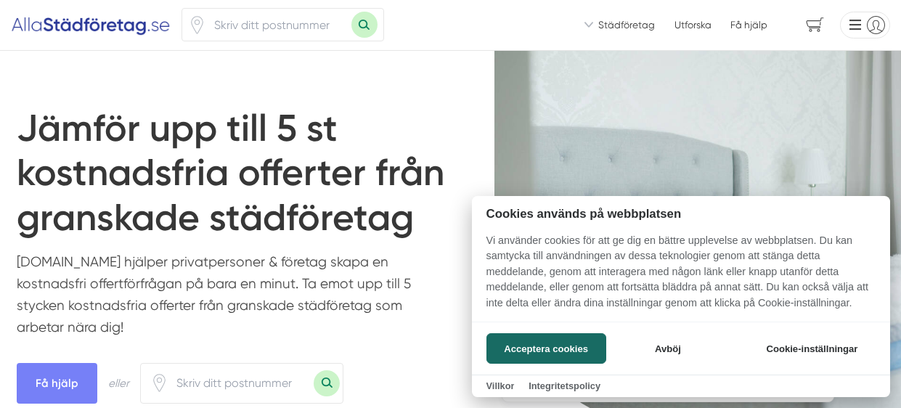 The image size is (901, 408). I want to click on button: Cookie-inställningar, so click(812, 348).